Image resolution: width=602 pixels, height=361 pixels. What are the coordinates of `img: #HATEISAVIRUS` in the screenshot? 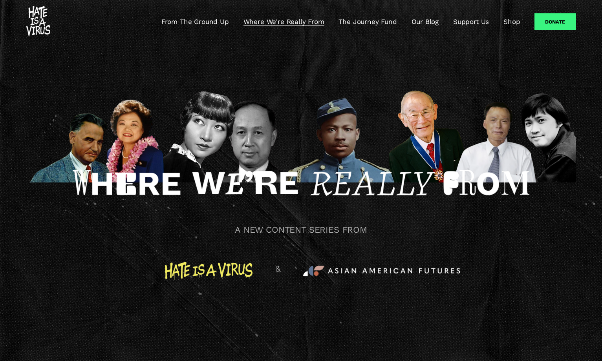 It's located at (38, 22).